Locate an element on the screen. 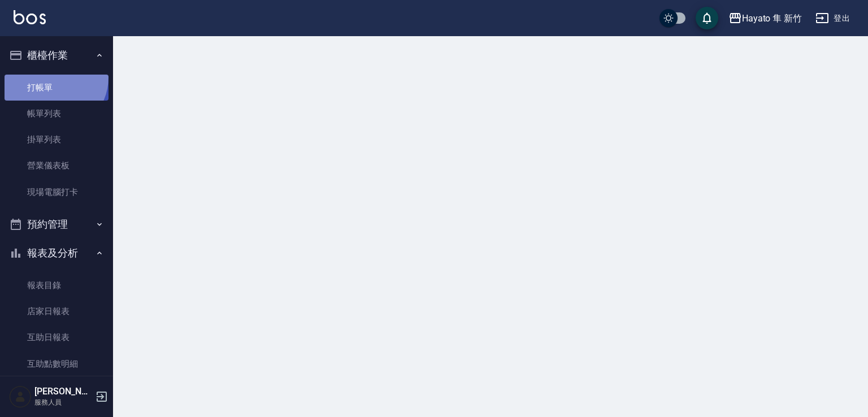 The height and width of the screenshot is (417, 868). a: 現場電腦打卡 is located at coordinates (57, 192).